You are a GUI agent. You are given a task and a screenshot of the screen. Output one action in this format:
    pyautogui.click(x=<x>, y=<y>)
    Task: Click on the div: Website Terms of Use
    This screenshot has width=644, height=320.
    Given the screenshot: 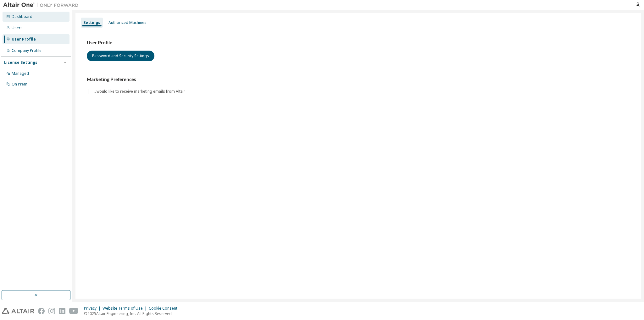 What is the action you would take?
    pyautogui.click(x=125, y=308)
    